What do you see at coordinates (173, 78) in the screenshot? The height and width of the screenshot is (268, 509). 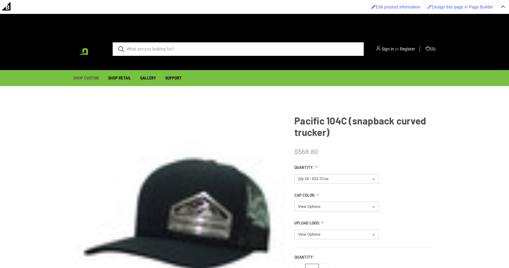 I see `a: Support` at bounding box center [173, 78].